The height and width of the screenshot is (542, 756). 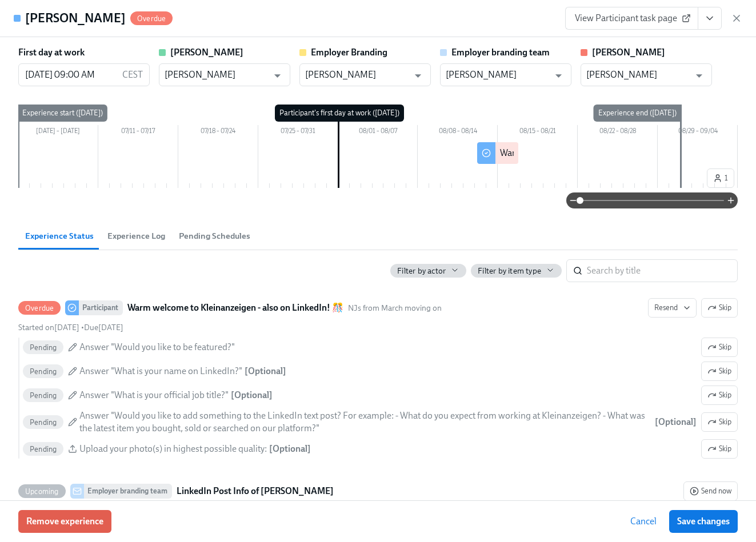 I want to click on span: Filter by actor, so click(x=421, y=271).